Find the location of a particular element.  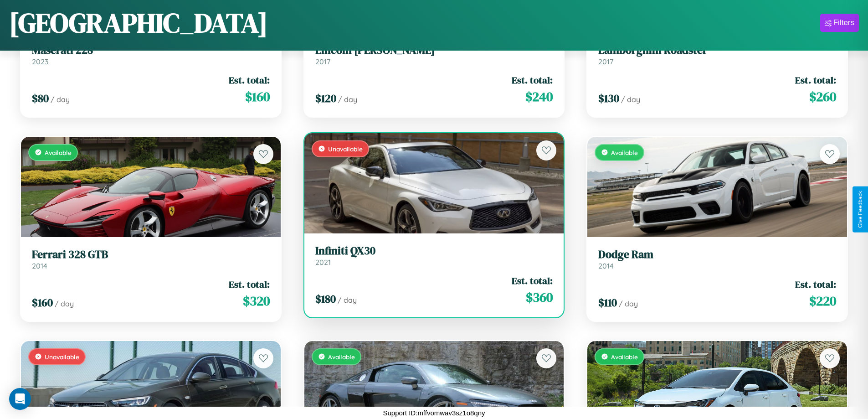

span: $ 260 is located at coordinates (823, 97).